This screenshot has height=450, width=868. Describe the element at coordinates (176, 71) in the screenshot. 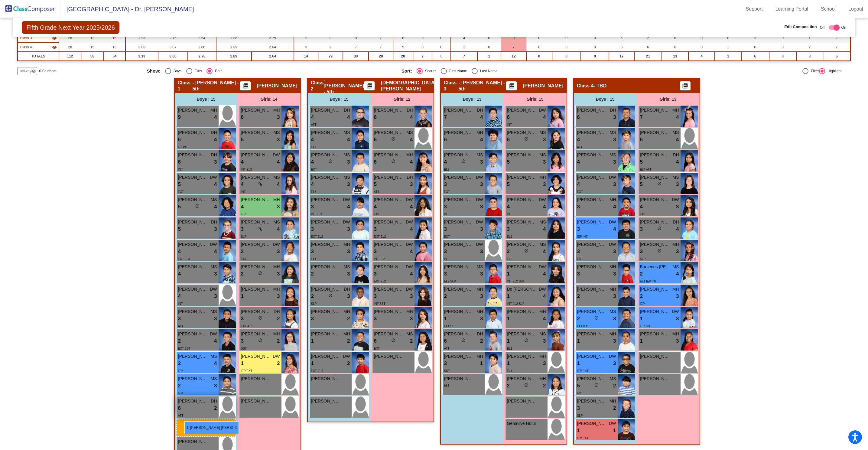

I see `div: Boys` at that location.